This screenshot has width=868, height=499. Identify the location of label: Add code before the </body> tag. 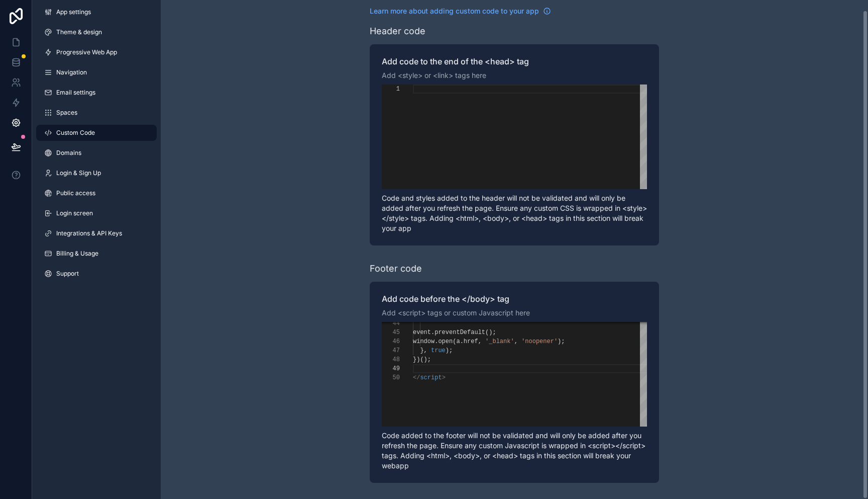
(514, 298).